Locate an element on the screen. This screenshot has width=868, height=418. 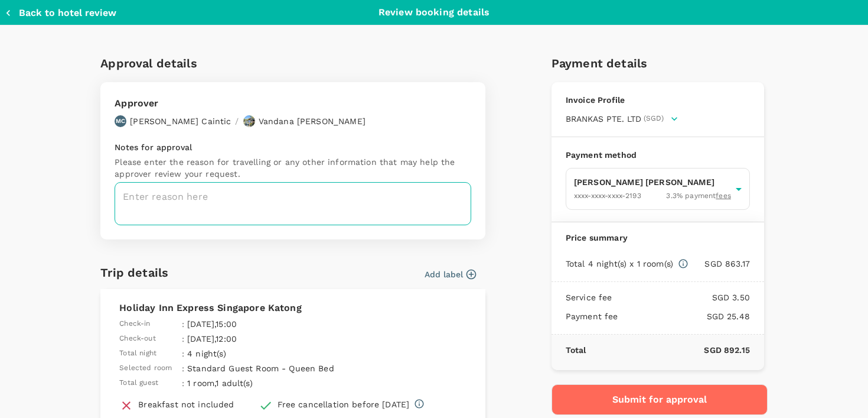
span: Total night is located at coordinates (138, 354).